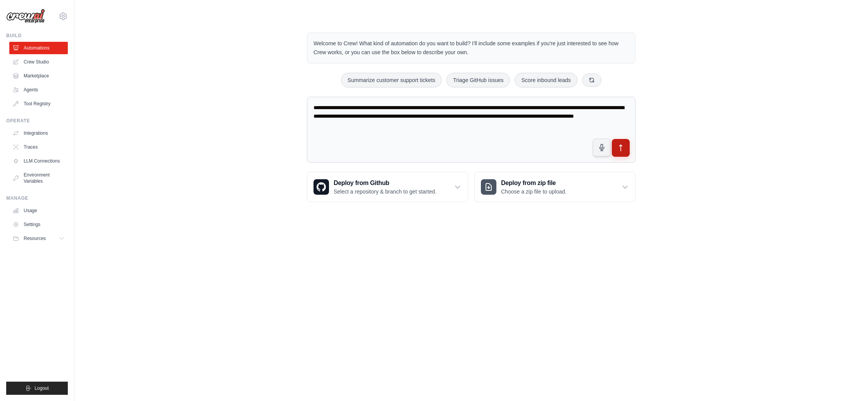 This screenshot has height=401, width=868. What do you see at coordinates (38, 238) in the screenshot?
I see `button: Resources` at bounding box center [38, 238].